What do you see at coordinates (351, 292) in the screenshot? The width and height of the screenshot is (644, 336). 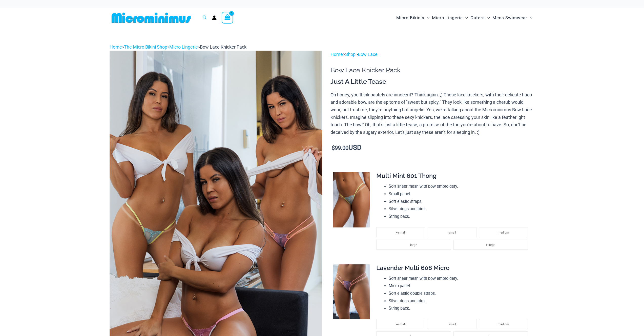 I see `a: Bow Lace Lavender Multi 608 Micro Thong` at bounding box center [351, 292].